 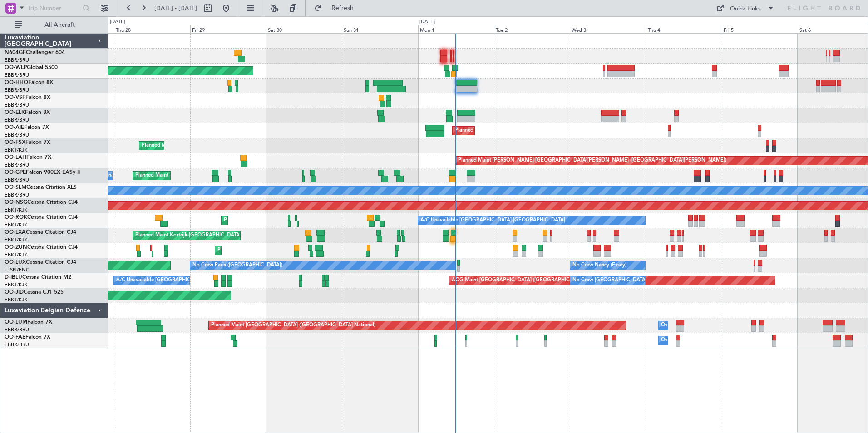 What do you see at coordinates (15, 337) in the screenshot?
I see `span: OO-FAE` at bounding box center [15, 337].